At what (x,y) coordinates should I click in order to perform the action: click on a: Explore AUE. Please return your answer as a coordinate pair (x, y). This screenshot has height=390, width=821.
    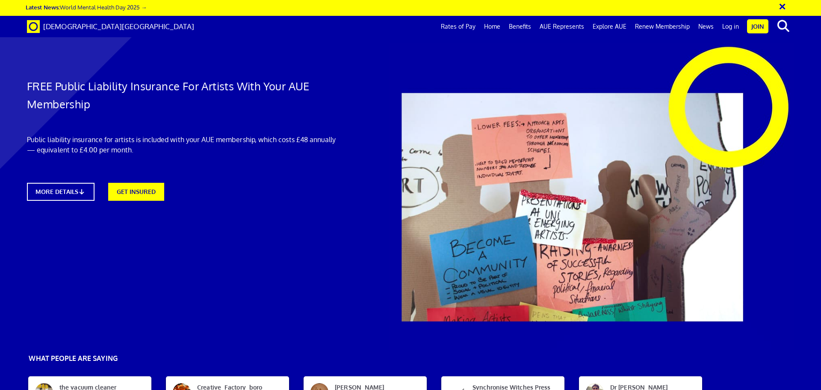
    Looking at the image, I should click on (609, 27).